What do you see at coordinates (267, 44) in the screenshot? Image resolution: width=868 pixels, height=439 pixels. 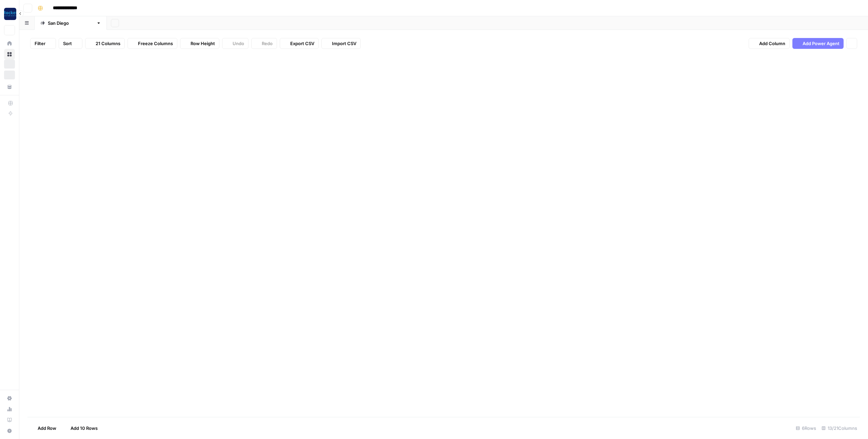 I see `span: Redo` at bounding box center [267, 44].